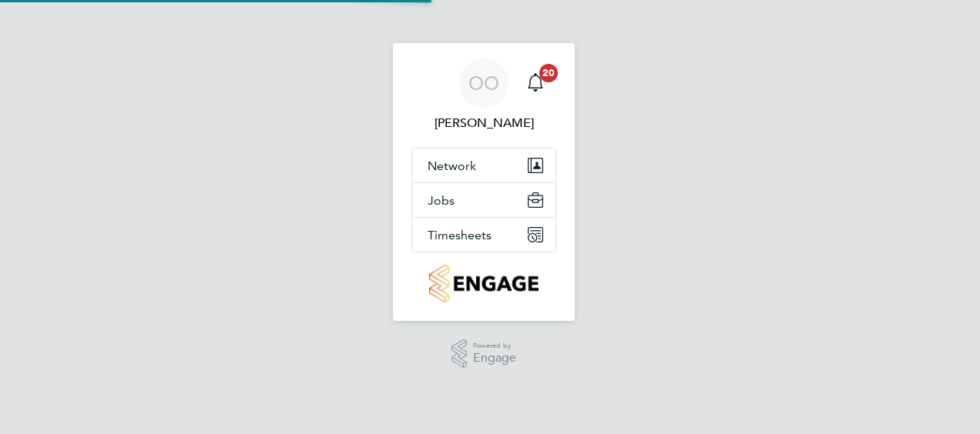 The height and width of the screenshot is (434, 980). Describe the element at coordinates (484, 166) in the screenshot. I see `button: Network` at that location.